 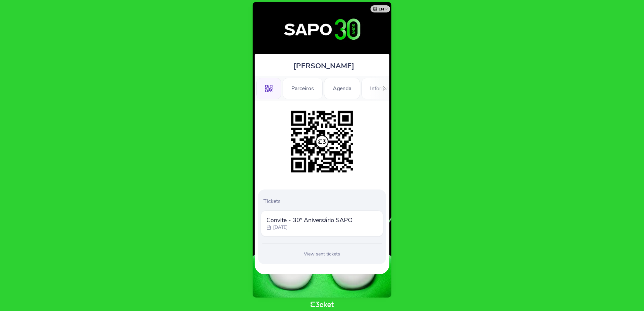 What do you see at coordinates (309, 220) in the screenshot?
I see `span: Convite - 30º Aniversário SAPO` at bounding box center [309, 220].